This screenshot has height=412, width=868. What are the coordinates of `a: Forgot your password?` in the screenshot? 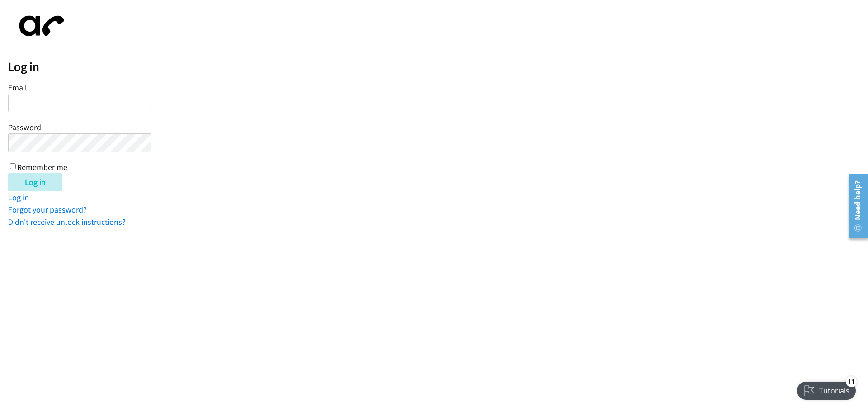 It's located at (47, 210).